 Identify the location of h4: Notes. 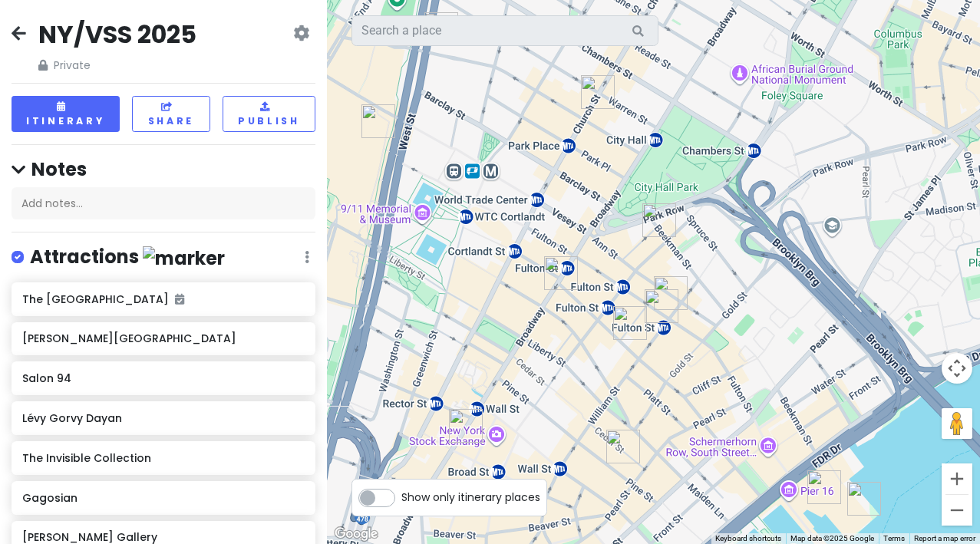
(163, 169).